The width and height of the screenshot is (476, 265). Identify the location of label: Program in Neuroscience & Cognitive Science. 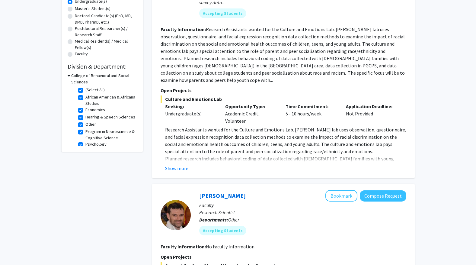
(110, 135).